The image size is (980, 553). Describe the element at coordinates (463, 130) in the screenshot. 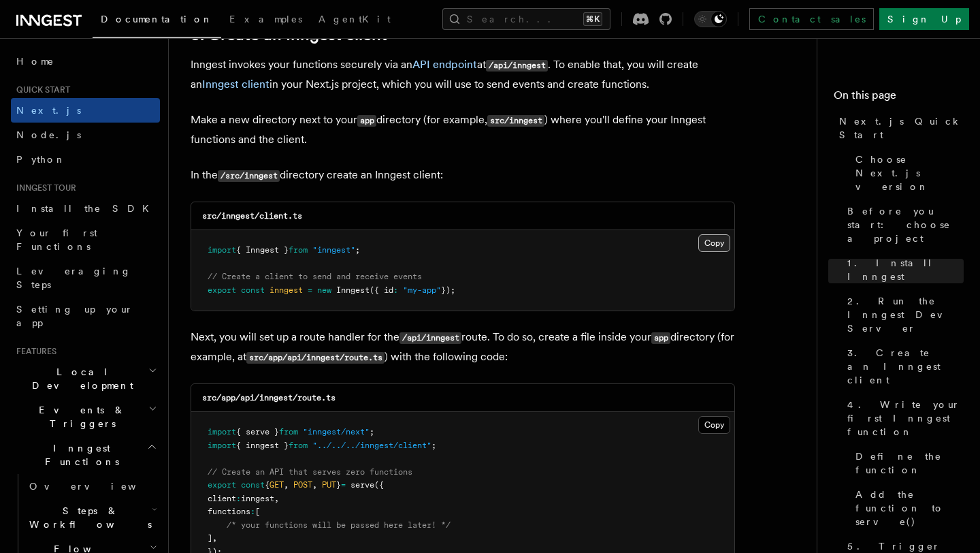

I see `p: Make a new directory next to your directory (for example, ) where you'll define your Inngest func...` at that location.